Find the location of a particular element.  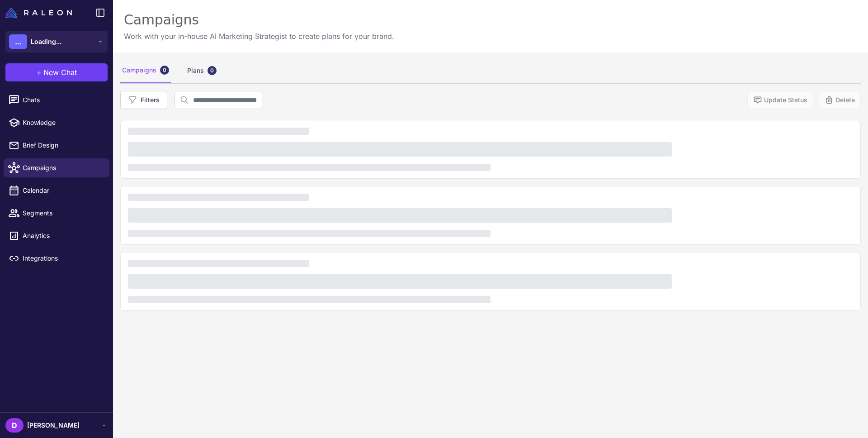

a: Campaigns is located at coordinates (56, 168).